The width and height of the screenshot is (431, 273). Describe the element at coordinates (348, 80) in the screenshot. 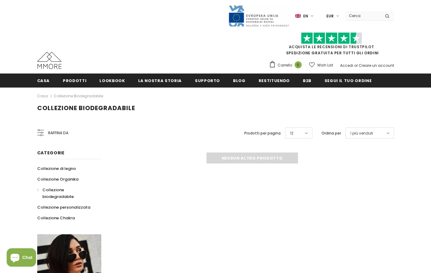

I see `a: Segui il tuo ordine` at that location.